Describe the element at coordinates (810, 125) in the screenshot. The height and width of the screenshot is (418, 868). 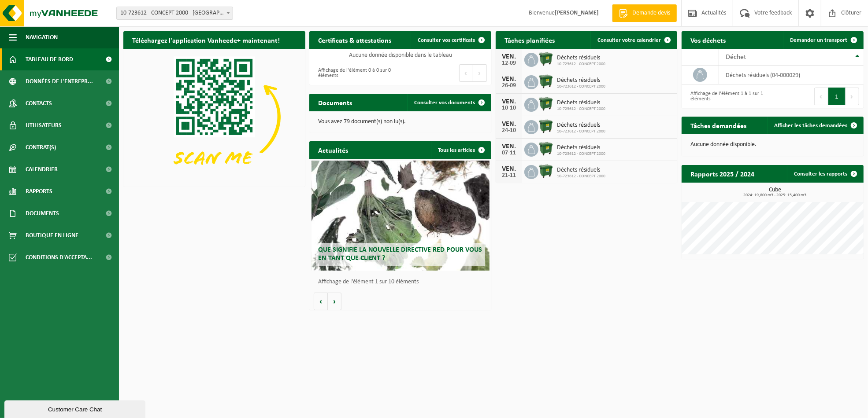
I see `span: Afficher les tâches demandées` at that location.